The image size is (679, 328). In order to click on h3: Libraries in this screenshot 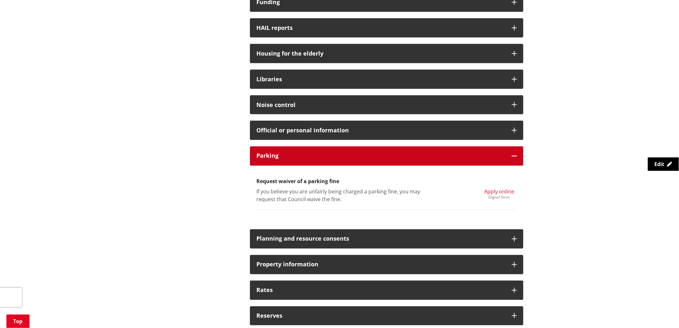, I will do `click(381, 79)`.